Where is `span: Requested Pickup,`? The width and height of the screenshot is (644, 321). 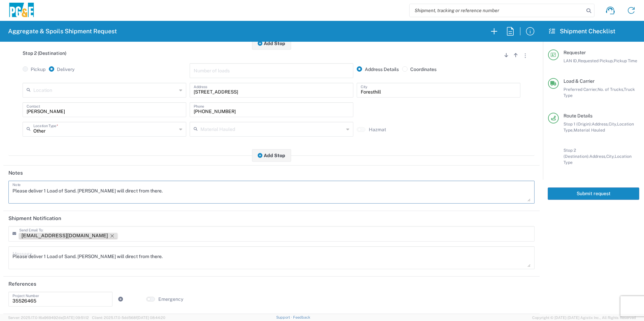
span: Requested Pickup, is located at coordinates (596, 60).